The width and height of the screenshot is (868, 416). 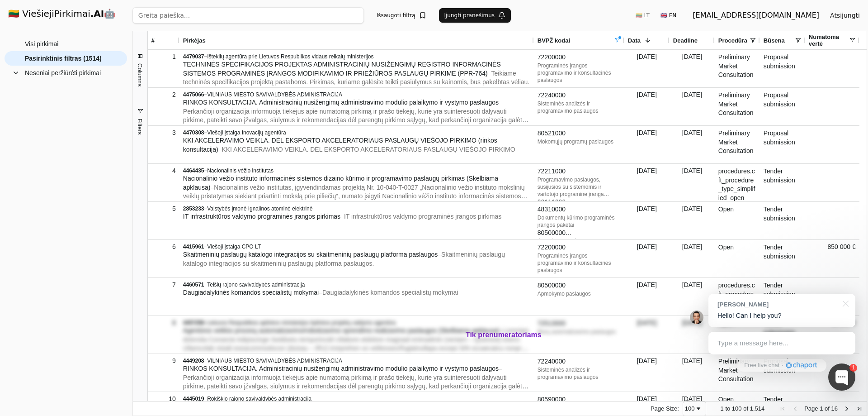 I want to click on span: 4415961, so click(x=193, y=246).